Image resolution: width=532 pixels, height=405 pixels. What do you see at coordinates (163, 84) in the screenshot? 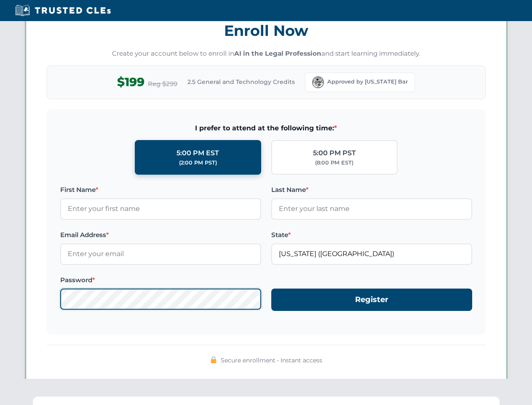
I see `span: Reg $299` at bounding box center [163, 84].